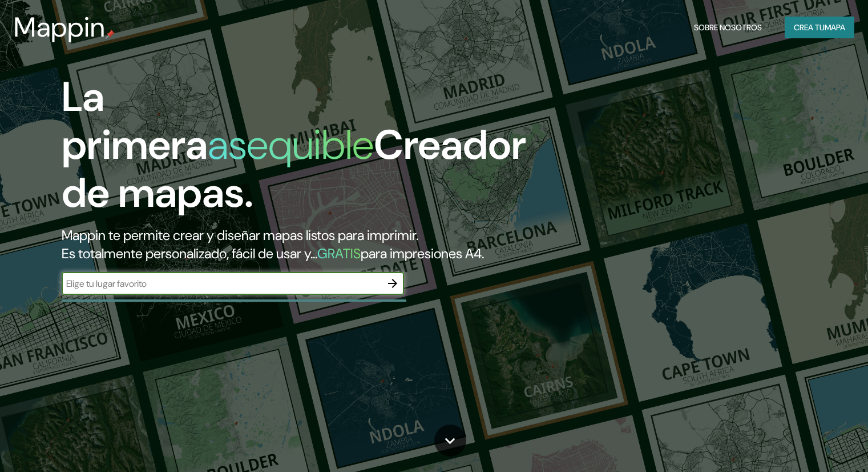  Describe the element at coordinates (221, 284) in the screenshot. I see `input: Elige tu lugar favorito` at that location.